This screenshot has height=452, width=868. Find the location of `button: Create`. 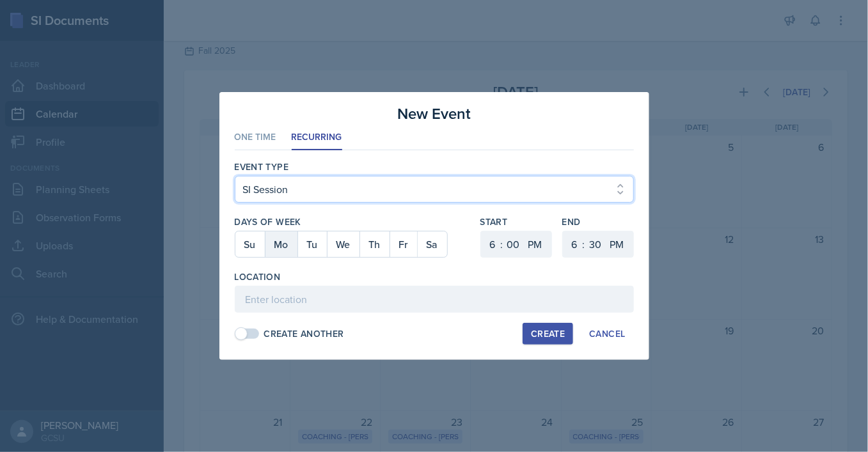

button: Create is located at coordinates (548, 334).